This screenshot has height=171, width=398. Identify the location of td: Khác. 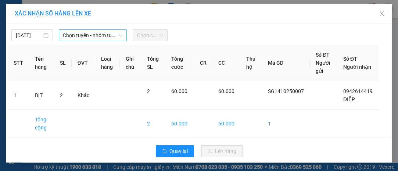
(83, 95).